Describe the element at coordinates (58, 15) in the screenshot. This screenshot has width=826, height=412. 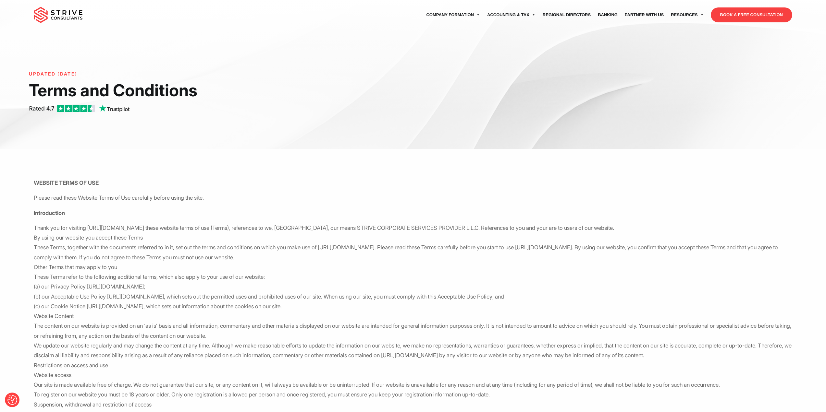
I see `img: main-logo.svg` at that location.